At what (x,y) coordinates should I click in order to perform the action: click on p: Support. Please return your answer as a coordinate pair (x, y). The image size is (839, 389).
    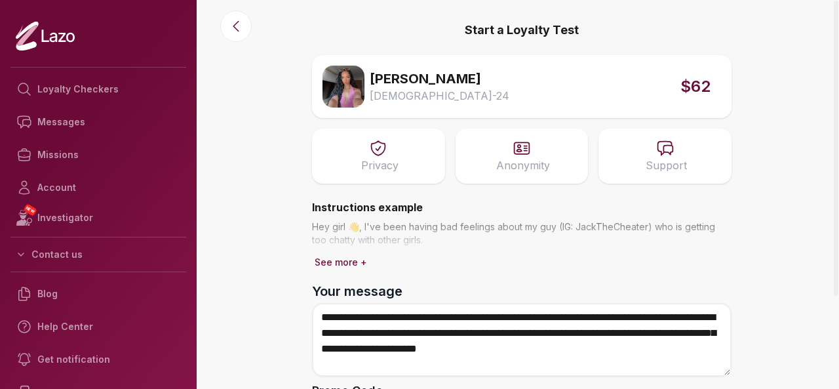
    Looking at the image, I should click on (666, 165).